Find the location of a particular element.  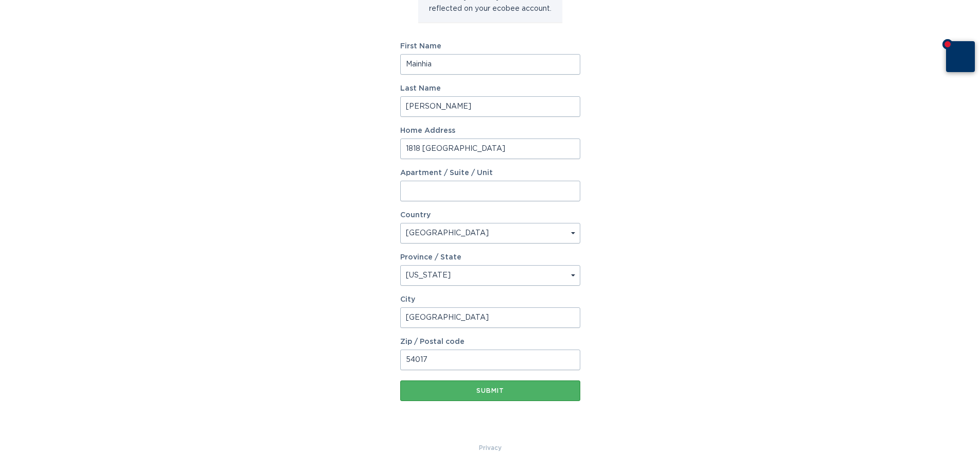

label: Last Name is located at coordinates (490, 89).